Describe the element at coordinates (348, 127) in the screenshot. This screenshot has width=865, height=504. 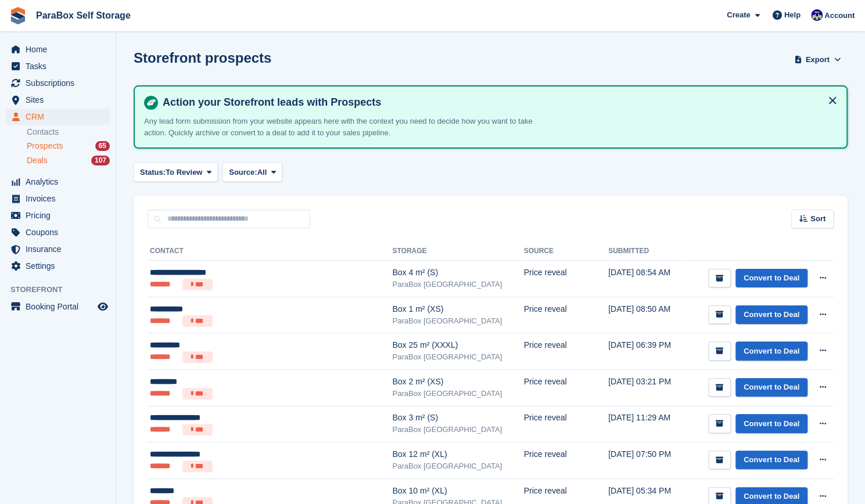
I see `p: Any lead form submission from your website appears here with the context you need to decide how y...` at that location.